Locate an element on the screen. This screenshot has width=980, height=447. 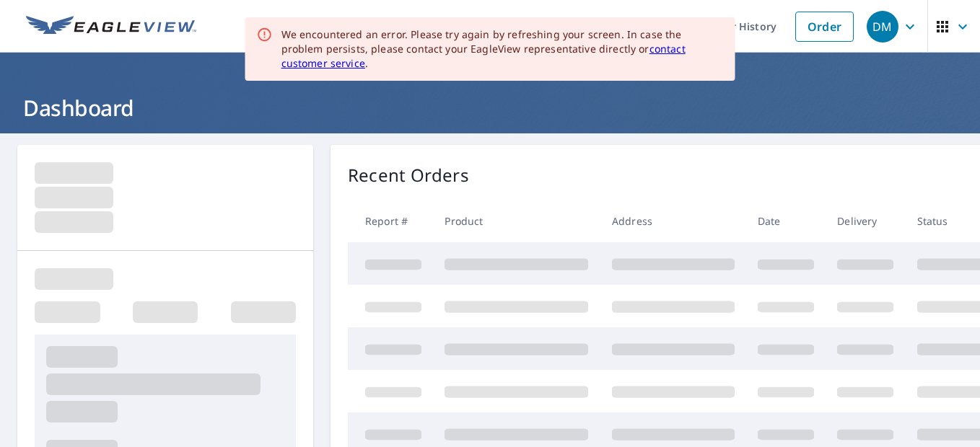
th: Report # is located at coordinates (390, 221).